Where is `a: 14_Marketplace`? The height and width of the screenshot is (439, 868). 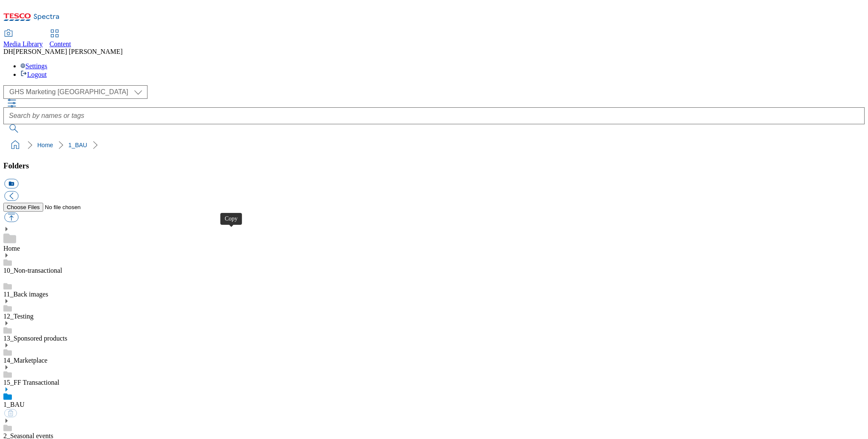
a: 14_Marketplace is located at coordinates (25, 360).